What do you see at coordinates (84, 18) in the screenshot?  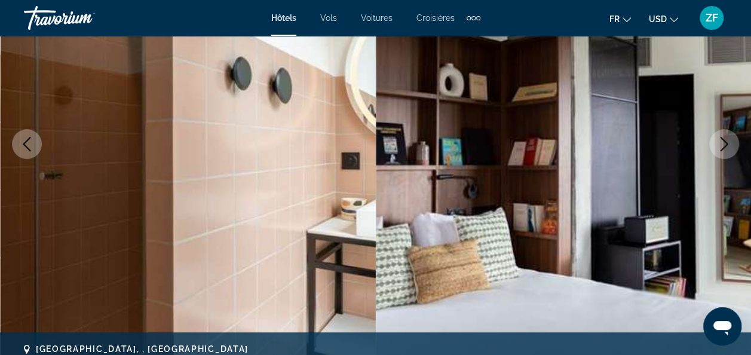 I see `a: Travorium` at bounding box center [84, 18].